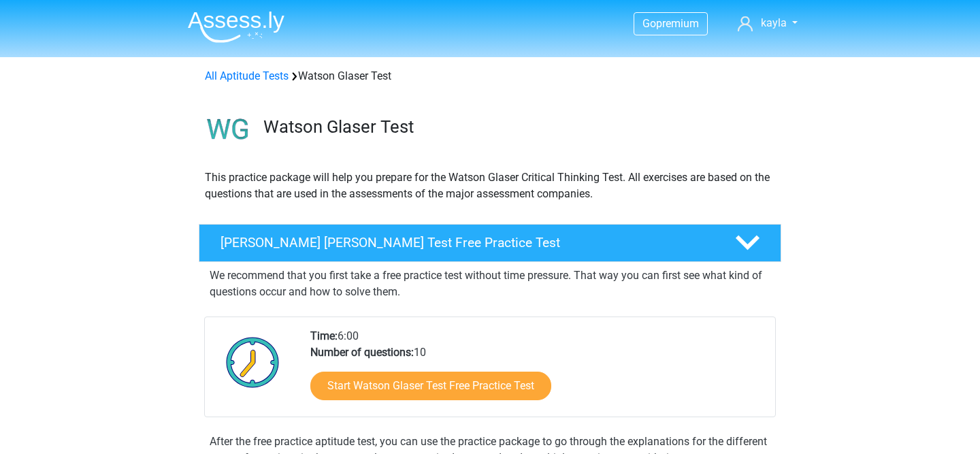  What do you see at coordinates (774, 22) in the screenshot?
I see `span: kayla` at bounding box center [774, 22].